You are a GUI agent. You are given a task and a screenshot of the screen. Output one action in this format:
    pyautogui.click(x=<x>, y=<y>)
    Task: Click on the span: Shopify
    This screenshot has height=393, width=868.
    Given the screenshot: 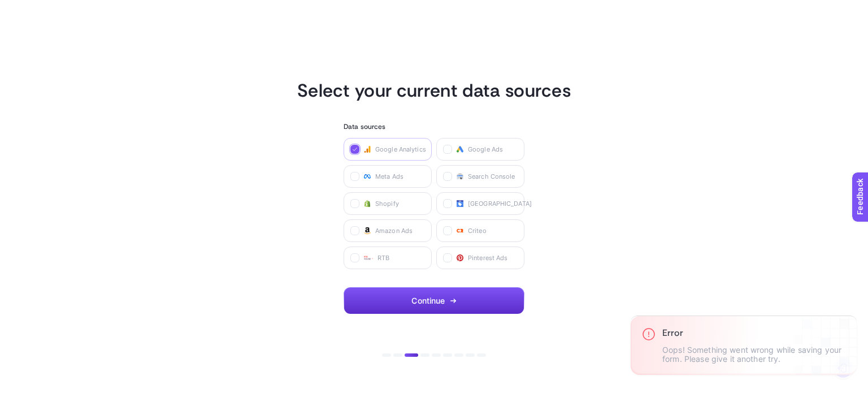 What is the action you would take?
    pyautogui.click(x=388, y=204)
    